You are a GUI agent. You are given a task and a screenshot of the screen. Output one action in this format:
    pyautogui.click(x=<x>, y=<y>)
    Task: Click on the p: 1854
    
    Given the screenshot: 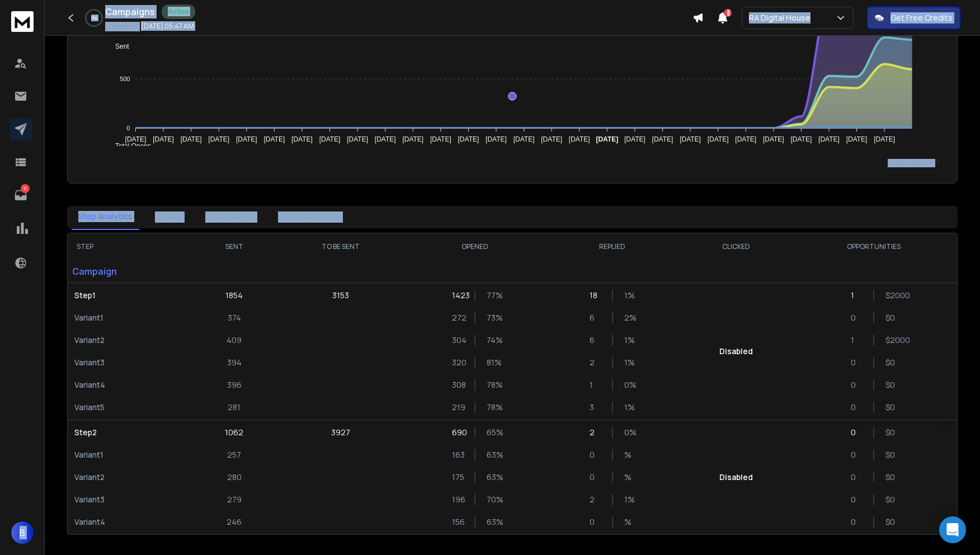 What is the action you would take?
    pyautogui.click(x=233, y=295)
    